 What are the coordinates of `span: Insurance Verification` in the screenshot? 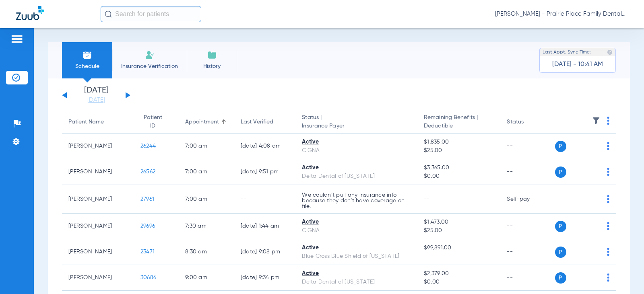 It's located at (150, 66).